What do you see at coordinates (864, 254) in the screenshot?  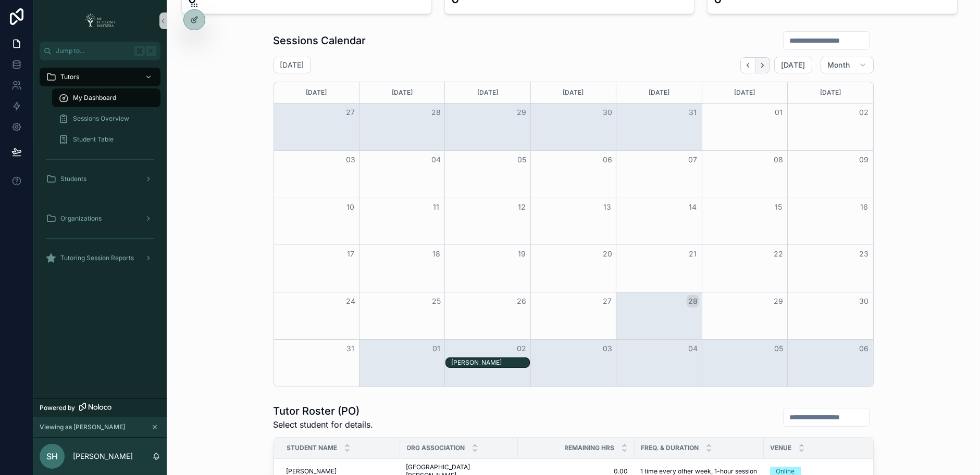 I see `button: 23` at bounding box center [864, 254].